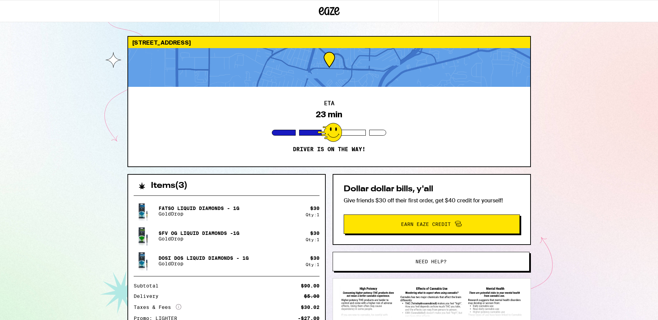 The image size is (658, 320). I want to click on div: Taxes & Fees, so click(158, 307).